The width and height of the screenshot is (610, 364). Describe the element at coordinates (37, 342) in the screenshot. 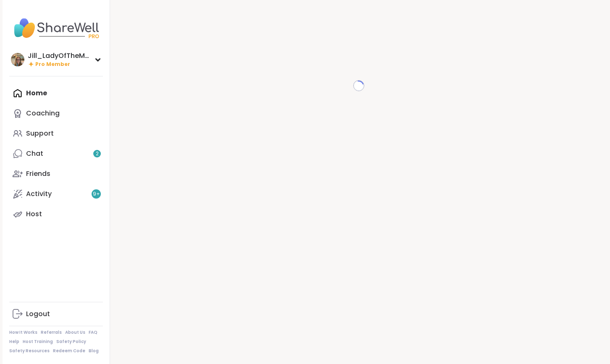

I see `a: Host Training` at that location.